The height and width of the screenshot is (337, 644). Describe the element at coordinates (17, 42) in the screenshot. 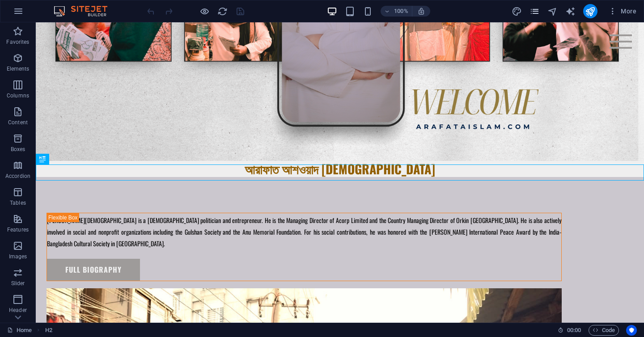

I see `p: Favorites` at that location.